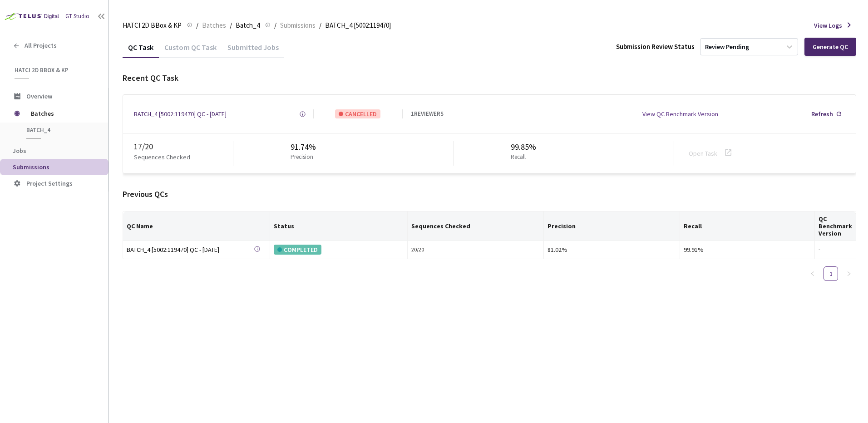  I want to click on div: Recent QC Task, so click(489, 78).